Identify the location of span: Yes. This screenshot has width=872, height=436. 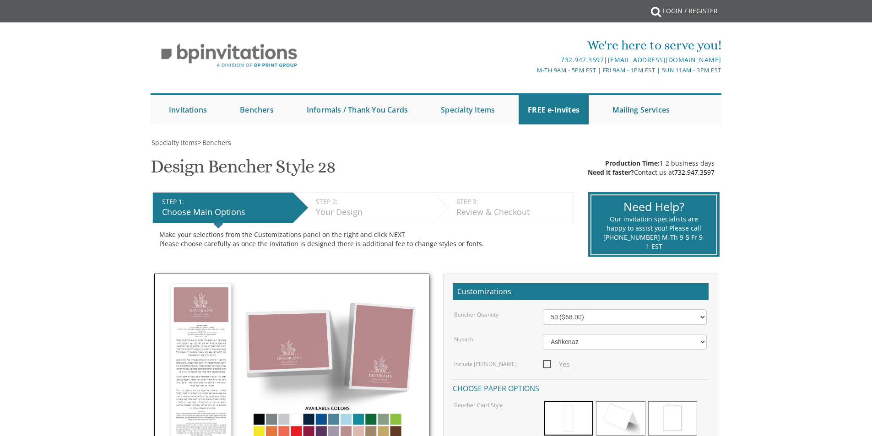
(556, 364).